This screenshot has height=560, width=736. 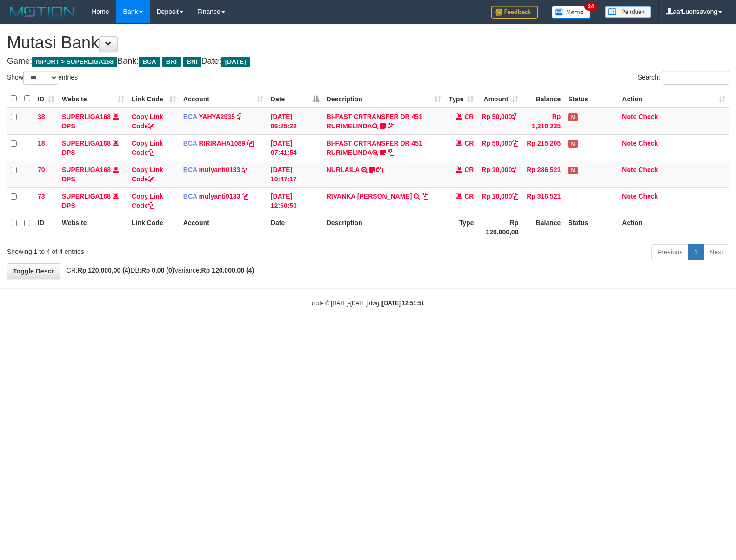 What do you see at coordinates (41, 143) in the screenshot?
I see `span: 18` at bounding box center [41, 143].